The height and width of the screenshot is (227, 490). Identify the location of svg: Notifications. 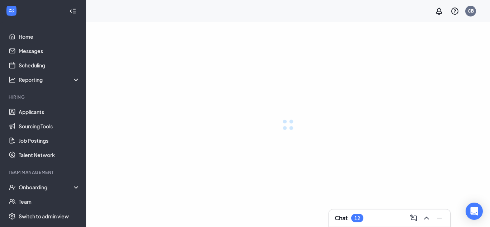
(439, 11).